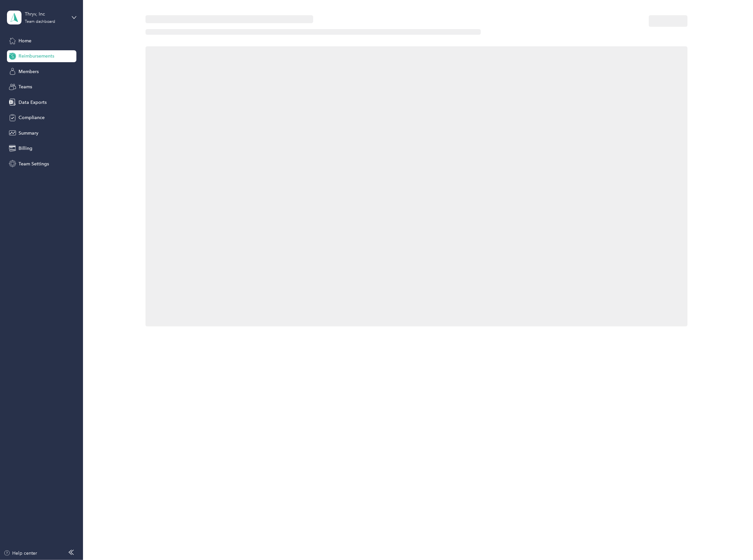 This screenshot has width=753, height=560. I want to click on span: Team Settings, so click(34, 164).